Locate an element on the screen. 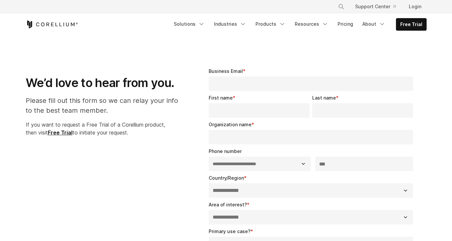 The image size is (452, 241). a: Solutions is located at coordinates (189, 24).